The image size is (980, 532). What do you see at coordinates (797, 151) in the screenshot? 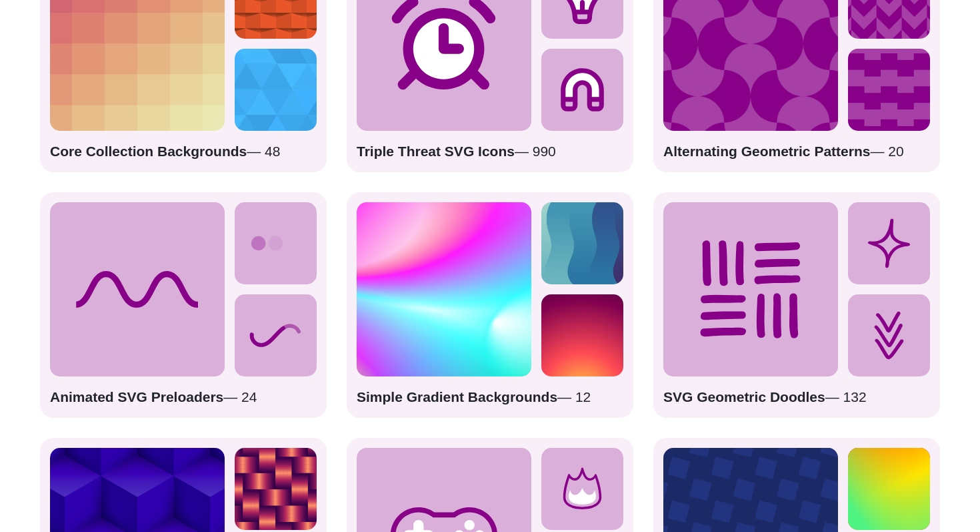
I see `p: — 20` at bounding box center [797, 151].